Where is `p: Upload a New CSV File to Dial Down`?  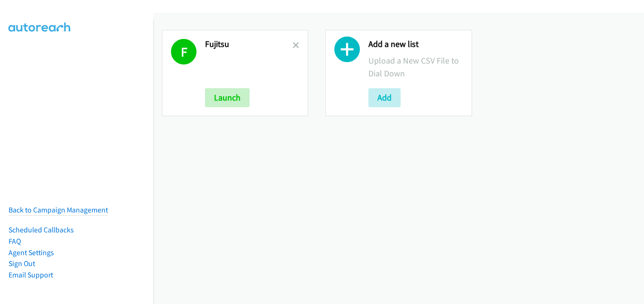
p: Upload a New CSV File to Dial Down is located at coordinates (415, 67).